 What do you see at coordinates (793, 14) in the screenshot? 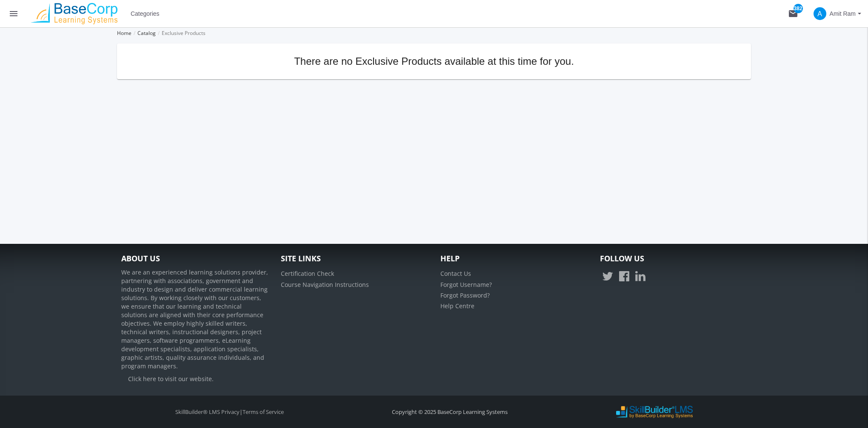
I see `mat-icon: mail` at bounding box center [793, 14].